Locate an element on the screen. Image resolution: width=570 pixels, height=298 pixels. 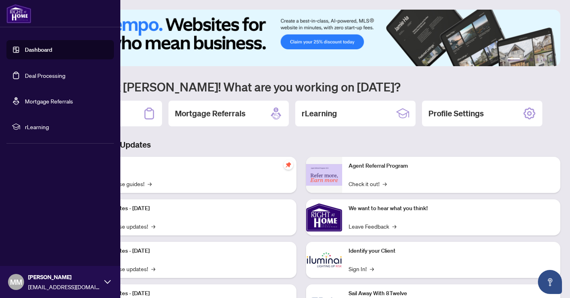
p: Agent Referral Program is located at coordinates (451, 166).